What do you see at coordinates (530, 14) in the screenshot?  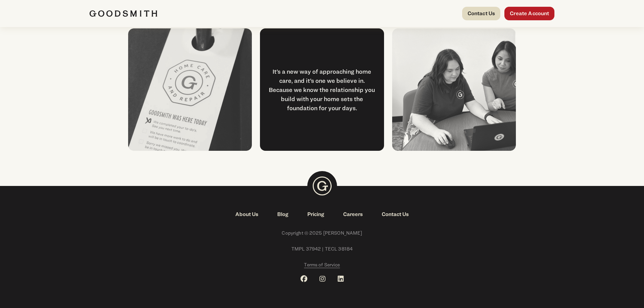 I see `a: Create Account` at bounding box center [530, 14].